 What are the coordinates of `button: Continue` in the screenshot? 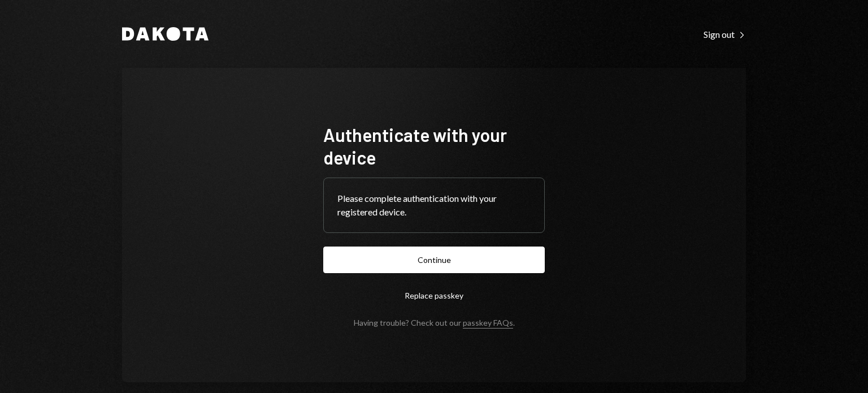 It's located at (434, 260).